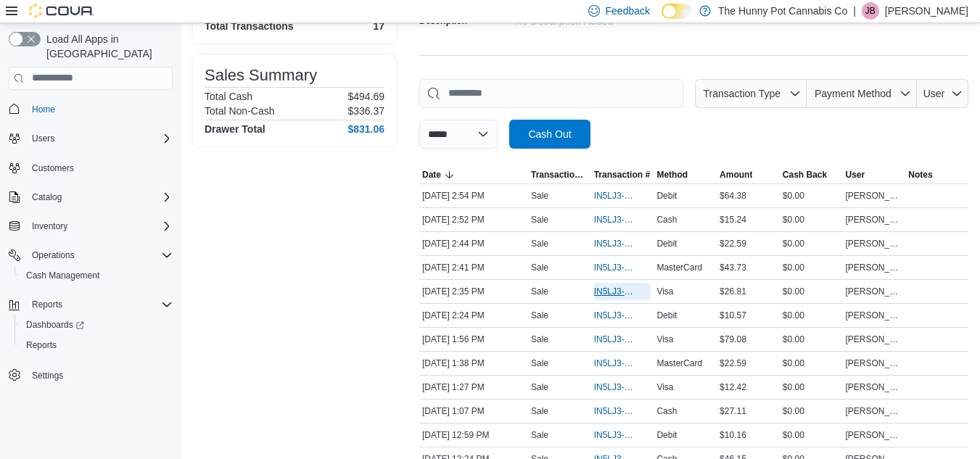 The image size is (980, 459). What do you see at coordinates (622, 387) in the screenshot?
I see `button: IN5LJ3-6140717` at bounding box center [622, 387].